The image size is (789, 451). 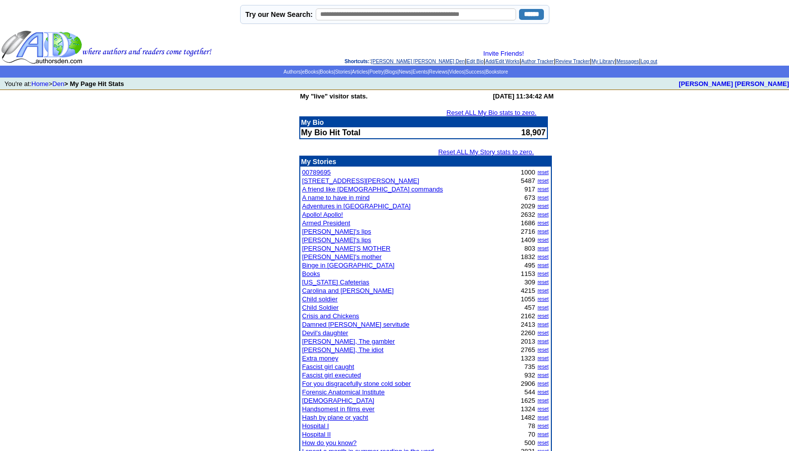 I want to click on font: You're at: >, so click(x=64, y=84).